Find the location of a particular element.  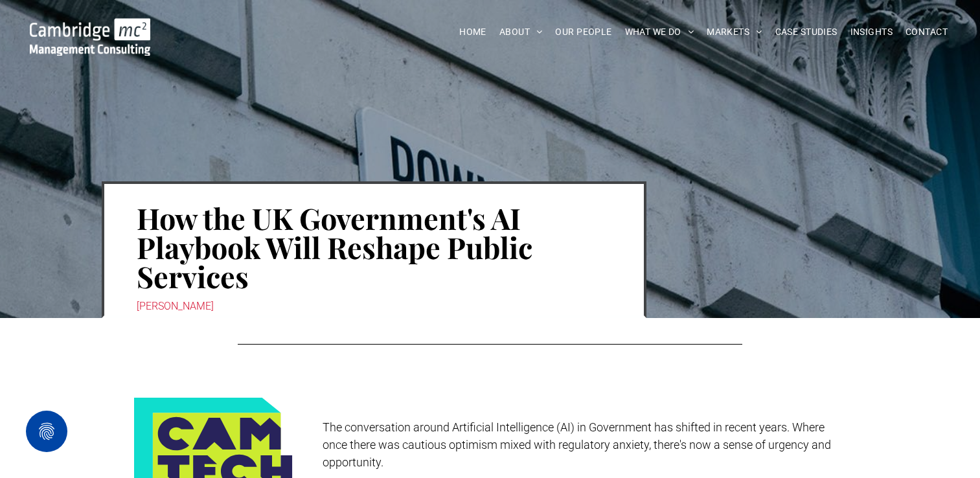

a: WHAT WE DO is located at coordinates (659, 32).